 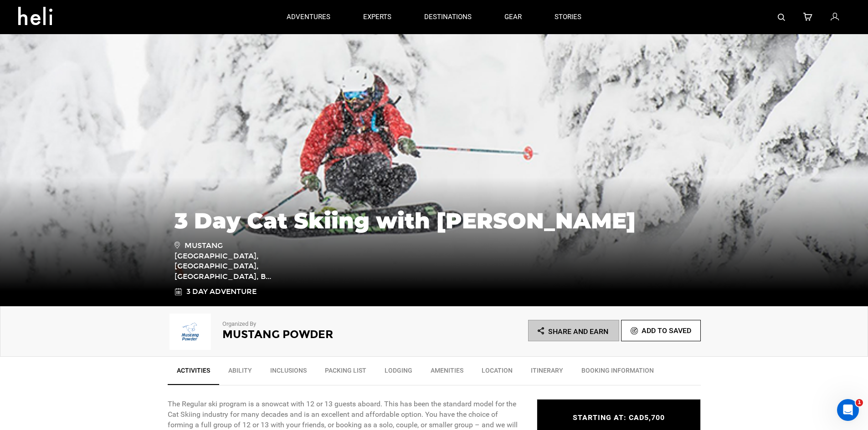 What do you see at coordinates (448, 17) in the screenshot?
I see `p: destinations` at bounding box center [448, 17].